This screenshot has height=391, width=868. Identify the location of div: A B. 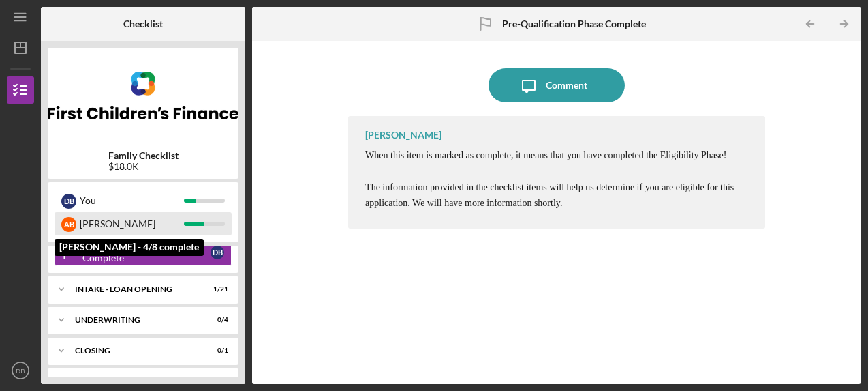
(69, 224).